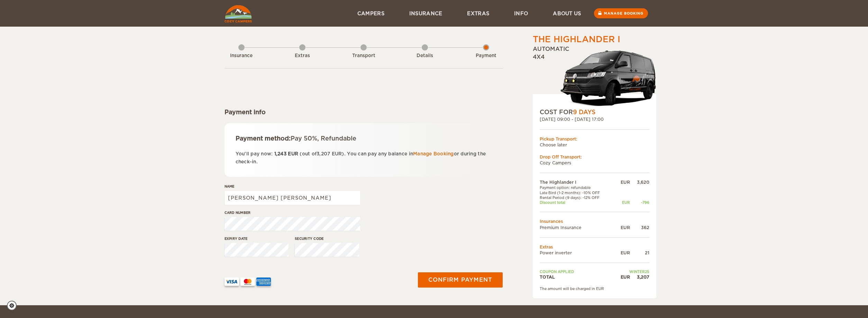 The width and height of the screenshot is (868, 318). Describe the element at coordinates (14, 305) in the screenshot. I see `a: Cookie settings` at that location.